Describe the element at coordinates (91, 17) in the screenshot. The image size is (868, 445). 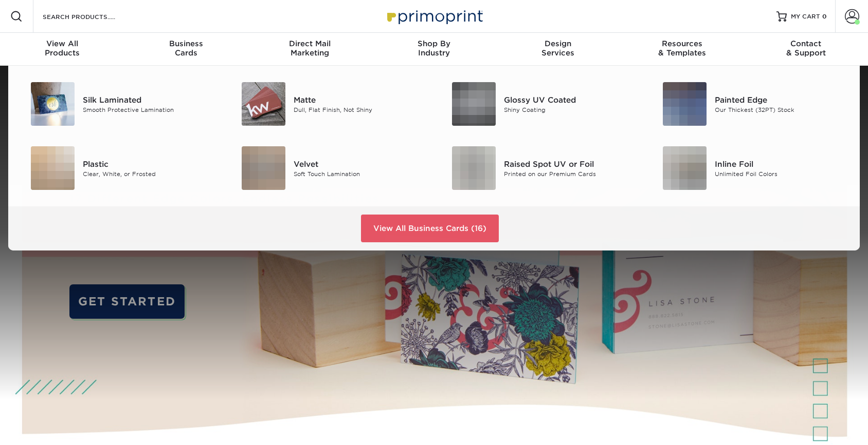
I see `input: SEARCH PRODUCTS.....` at that location.